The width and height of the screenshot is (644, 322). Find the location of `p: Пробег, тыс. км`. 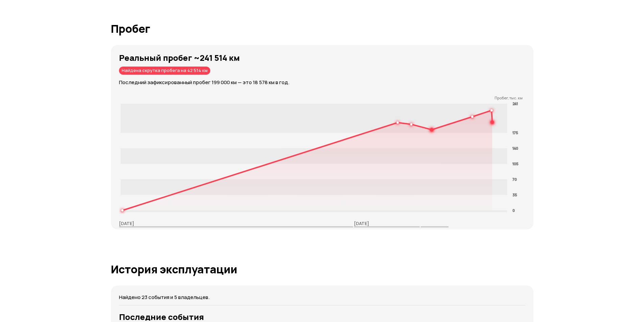

p: Пробег, тыс. км is located at coordinates (321, 98).